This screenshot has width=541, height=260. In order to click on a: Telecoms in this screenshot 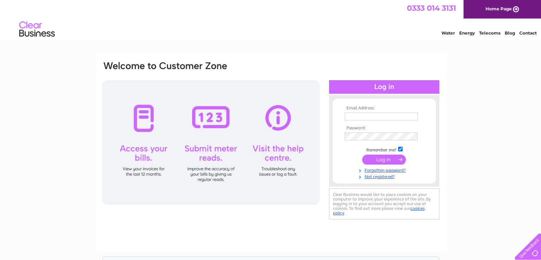, I will do `click(490, 33)`.